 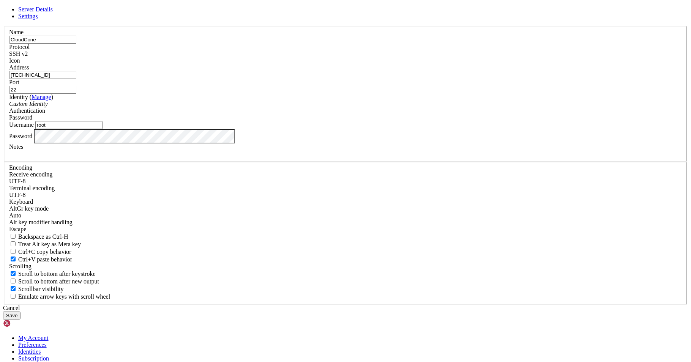 I want to click on label: Whether the Alt key acts as a Meta key or as a distinct Alt key., so click(x=45, y=244).